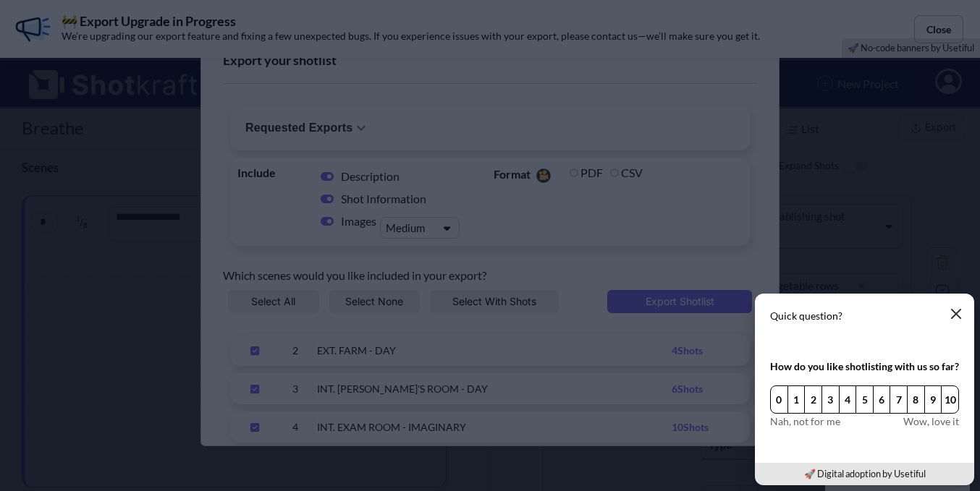 The image size is (980, 491). I want to click on button: 6, so click(882, 399).